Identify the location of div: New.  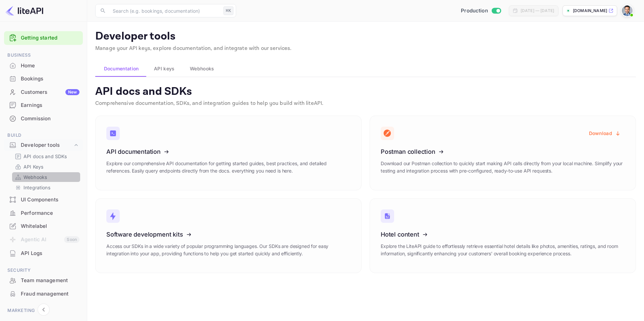
(72, 92).